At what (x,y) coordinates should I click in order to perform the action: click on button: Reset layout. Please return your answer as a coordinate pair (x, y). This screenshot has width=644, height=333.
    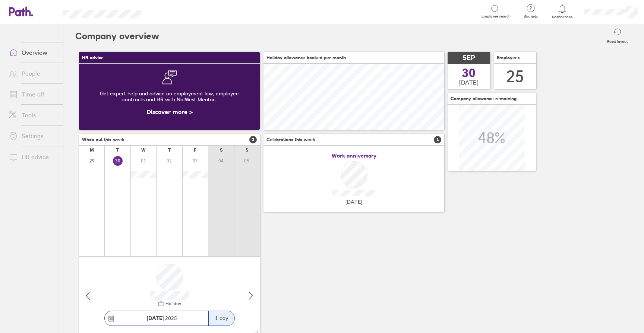
    Looking at the image, I should click on (617, 36).